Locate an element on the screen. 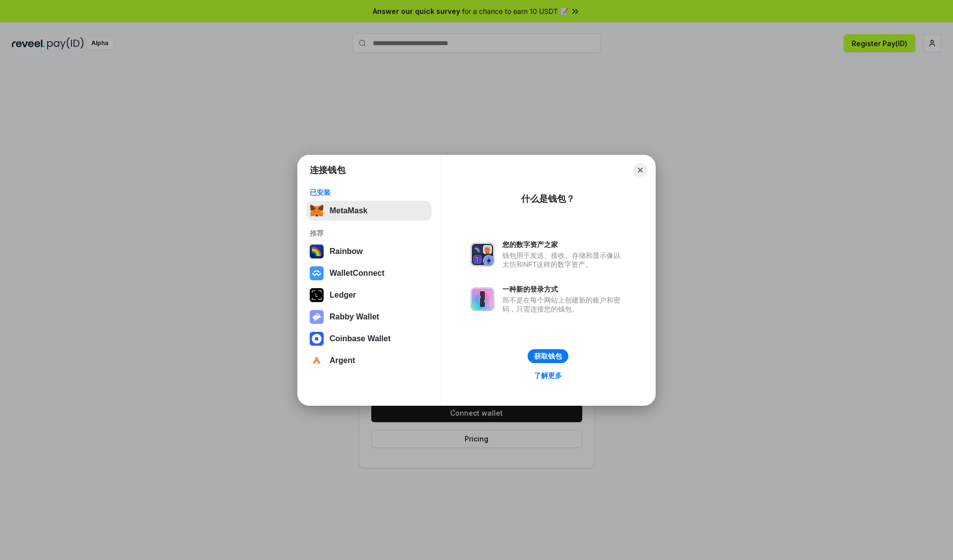 The height and width of the screenshot is (560, 953). button: Ledger is located at coordinates (369, 295).